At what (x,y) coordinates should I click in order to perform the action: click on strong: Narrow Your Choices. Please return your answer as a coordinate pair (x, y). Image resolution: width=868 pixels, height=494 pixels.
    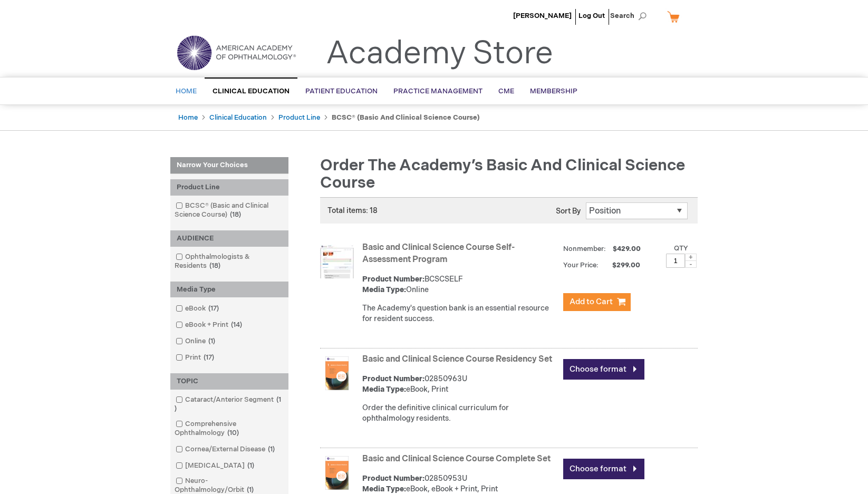
    Looking at the image, I should click on (229, 166).